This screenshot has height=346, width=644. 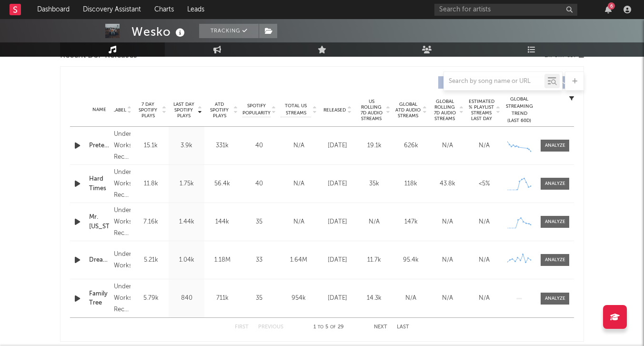 I want to click on div: Dreamer, so click(x=99, y=260).